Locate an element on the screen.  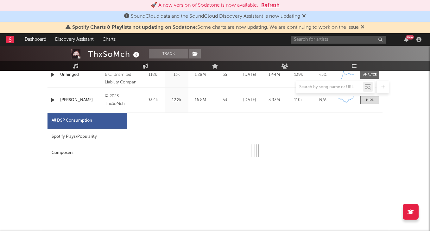
div: 1.44M is located at coordinates (274, 75).